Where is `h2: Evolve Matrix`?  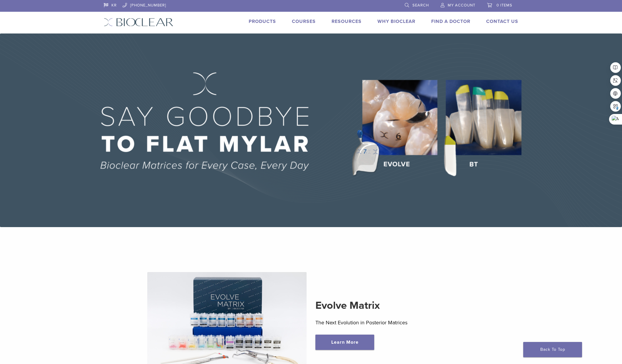 h2: Evolve Matrix is located at coordinates (395, 306).